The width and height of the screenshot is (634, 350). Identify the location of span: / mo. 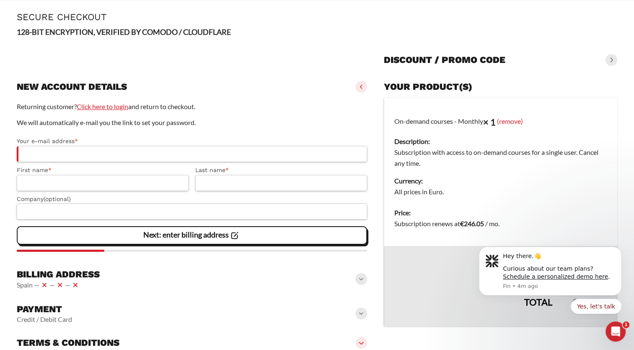
(492, 223).